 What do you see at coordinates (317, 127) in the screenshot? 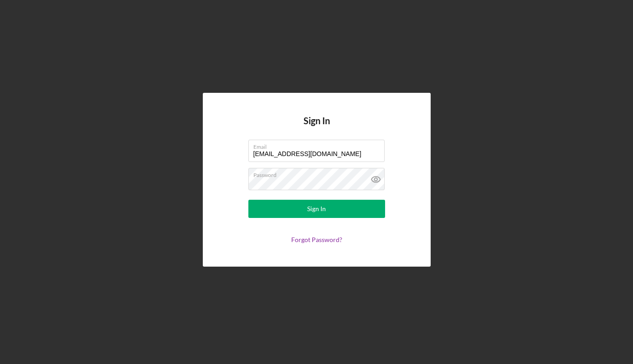
I see `h4: Sign In` at bounding box center [317, 127].